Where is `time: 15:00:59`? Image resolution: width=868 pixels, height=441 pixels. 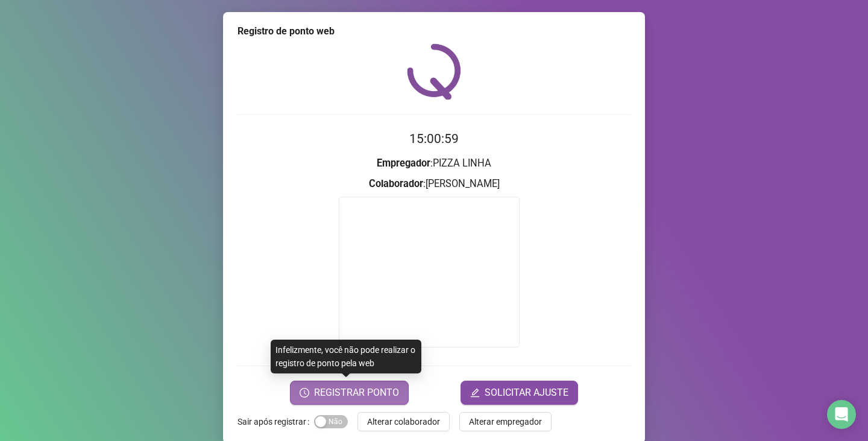 time: 15:00:59 is located at coordinates (434, 139).